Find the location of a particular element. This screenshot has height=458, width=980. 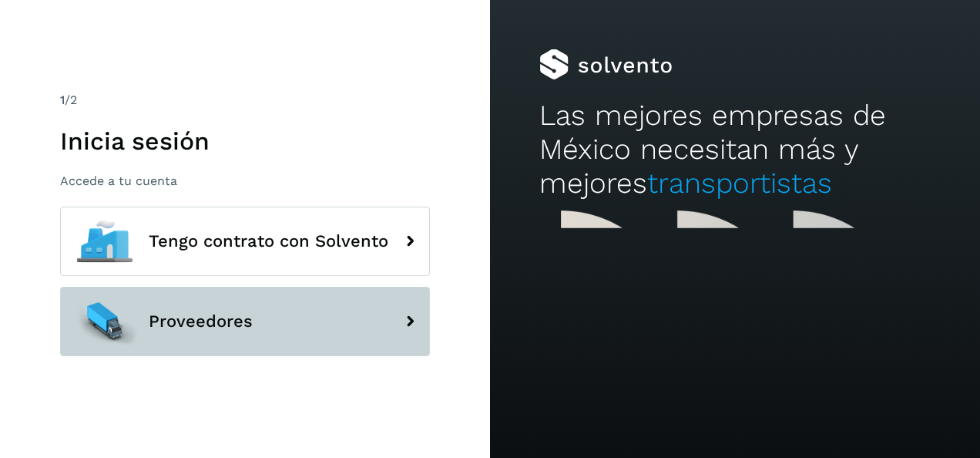

div: /2 is located at coordinates (245, 100).